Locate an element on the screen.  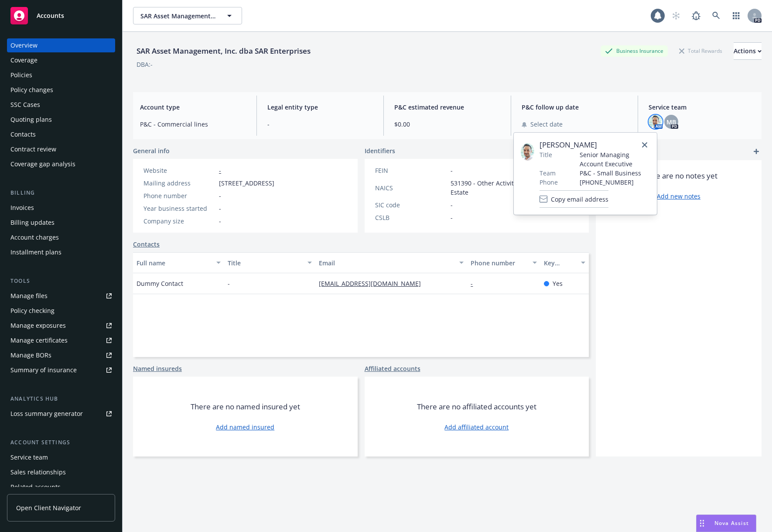
button: Key contact is located at coordinates (565, 263).